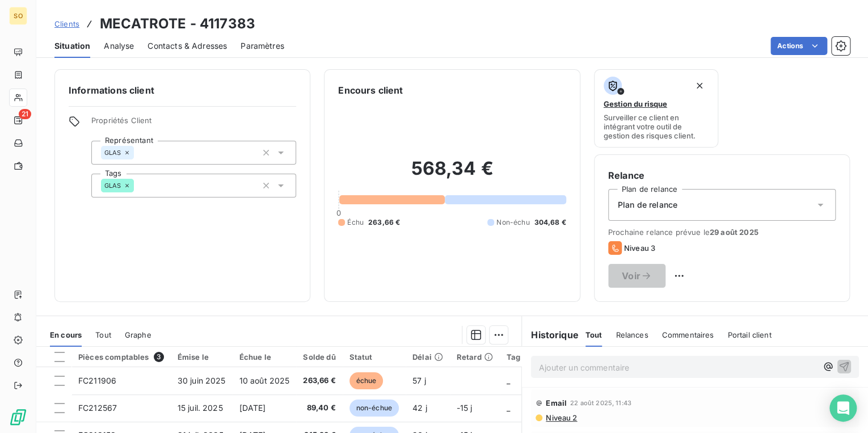  I want to click on span: Relances, so click(631, 334).